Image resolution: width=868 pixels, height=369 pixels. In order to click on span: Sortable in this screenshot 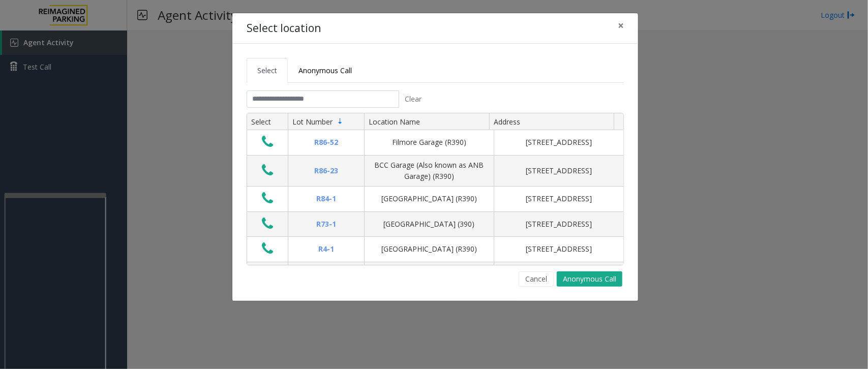, I will do `click(340, 122)`.